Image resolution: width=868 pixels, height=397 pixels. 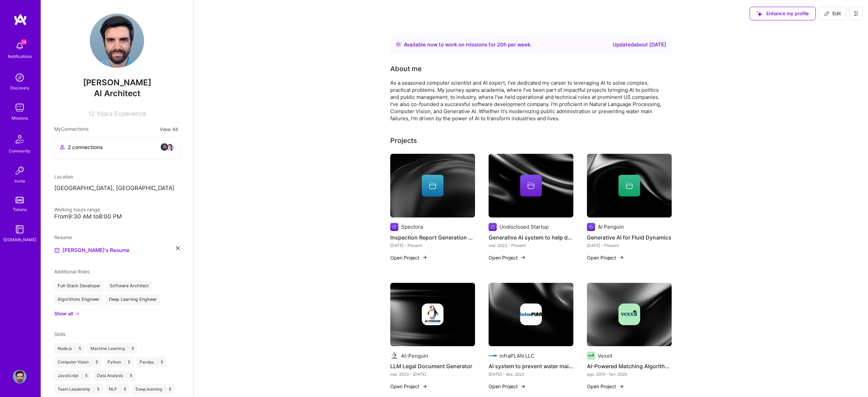 I want to click on span: Years Experience, so click(x=121, y=114).